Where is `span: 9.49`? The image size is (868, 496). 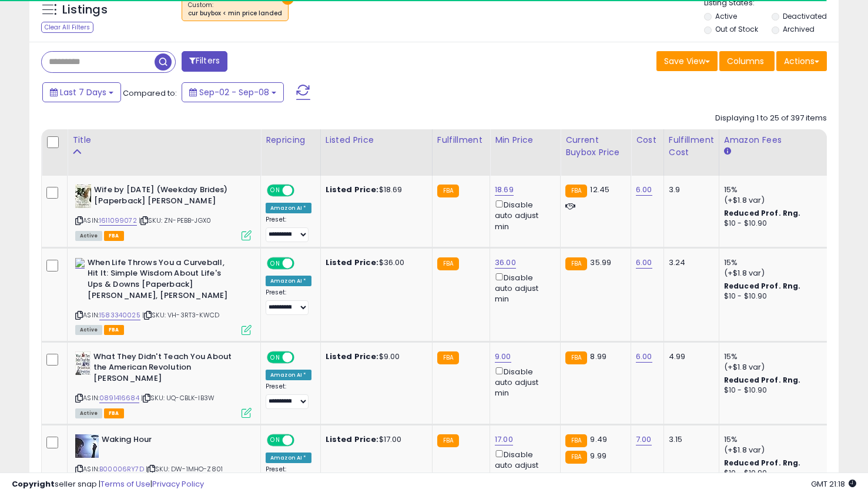
span: 9.49 is located at coordinates (598, 439).